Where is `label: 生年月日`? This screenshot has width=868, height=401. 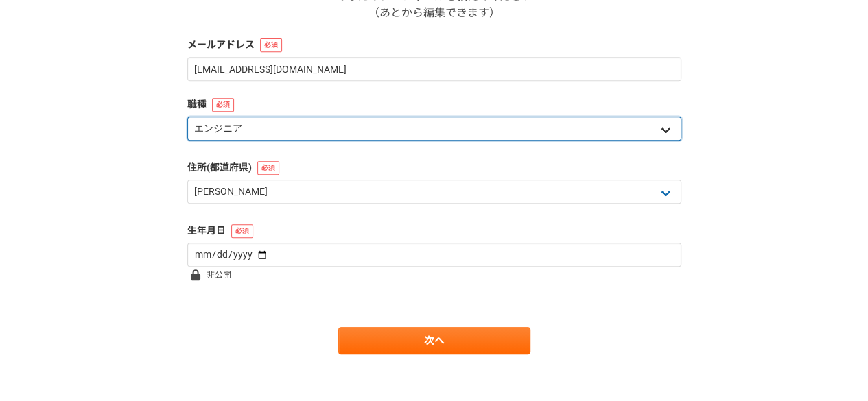
label: 生年月日 is located at coordinates (434, 230).